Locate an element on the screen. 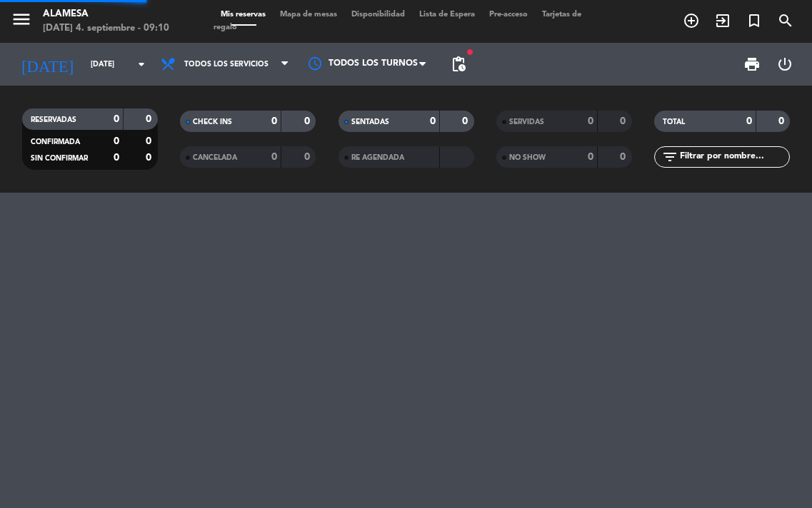 The width and height of the screenshot is (812, 508). button: menu is located at coordinates (22, 22).